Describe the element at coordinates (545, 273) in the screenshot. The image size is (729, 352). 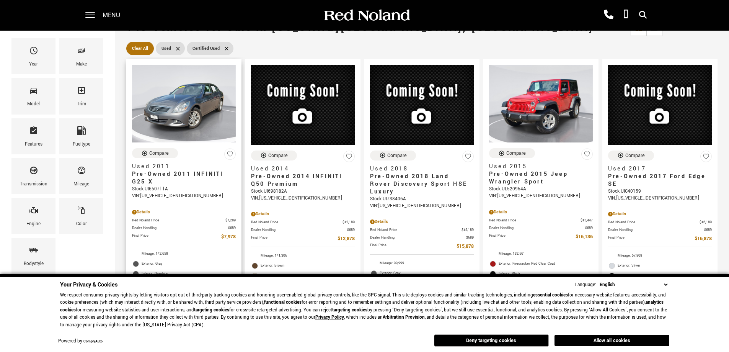
I see `span: Interior: Black` at that location.